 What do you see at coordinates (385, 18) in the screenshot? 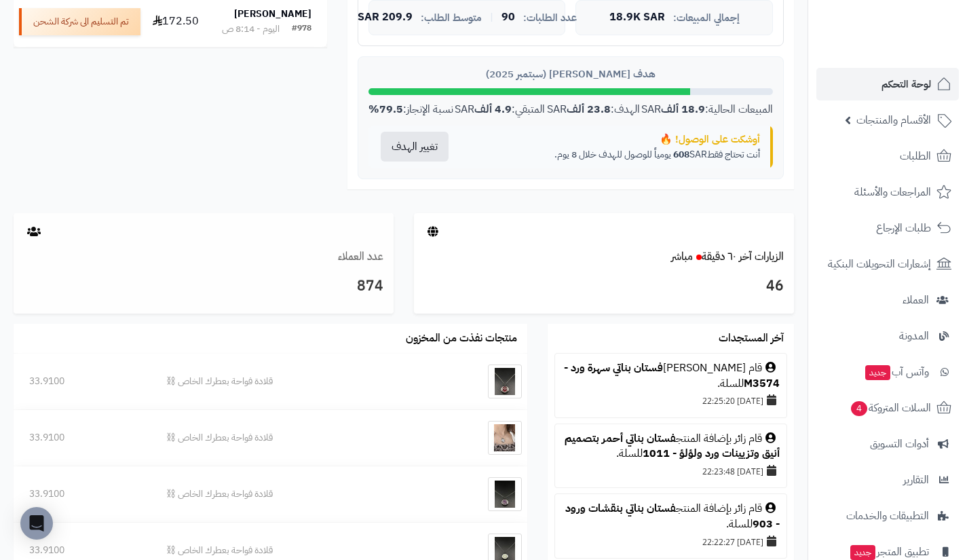
I see `span: 209.9 SAR` at bounding box center [385, 18].